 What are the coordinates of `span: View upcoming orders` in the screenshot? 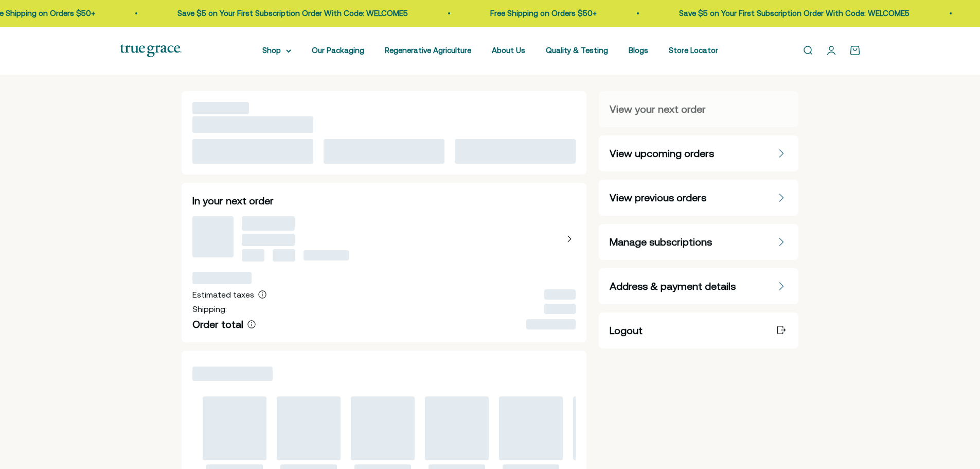 It's located at (662, 154).